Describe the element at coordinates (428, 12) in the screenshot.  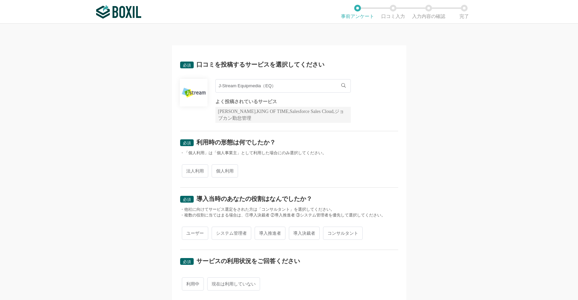
I see `li: 入力内容の確認` at that location.